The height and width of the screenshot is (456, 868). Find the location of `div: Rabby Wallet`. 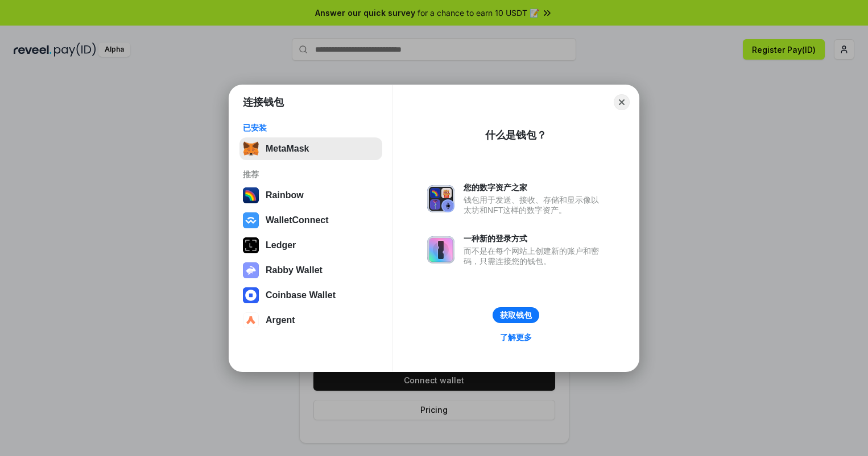

div: Rabby Wallet is located at coordinates (294, 270).